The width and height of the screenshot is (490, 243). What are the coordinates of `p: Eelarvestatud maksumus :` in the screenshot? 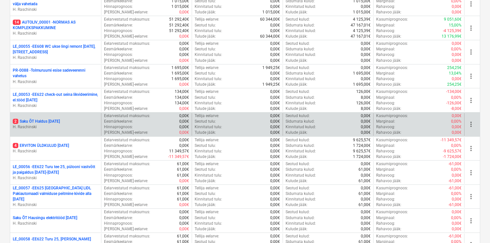 It's located at (127, 19).